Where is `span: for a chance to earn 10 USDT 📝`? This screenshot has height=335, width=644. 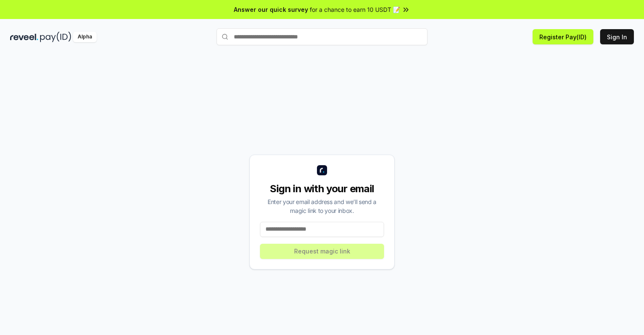 span: for a chance to earn 10 USDT 📝 is located at coordinates (355, 9).